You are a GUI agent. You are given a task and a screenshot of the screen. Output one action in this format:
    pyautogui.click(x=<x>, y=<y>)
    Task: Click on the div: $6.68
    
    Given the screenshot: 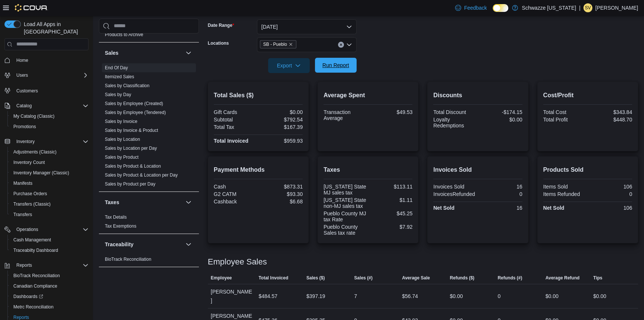 What is the action you would take?
    pyautogui.click(x=281, y=201)
    